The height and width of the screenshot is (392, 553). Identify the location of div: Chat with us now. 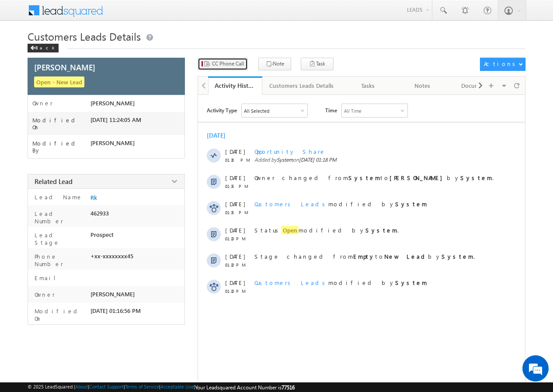
(96, 52).